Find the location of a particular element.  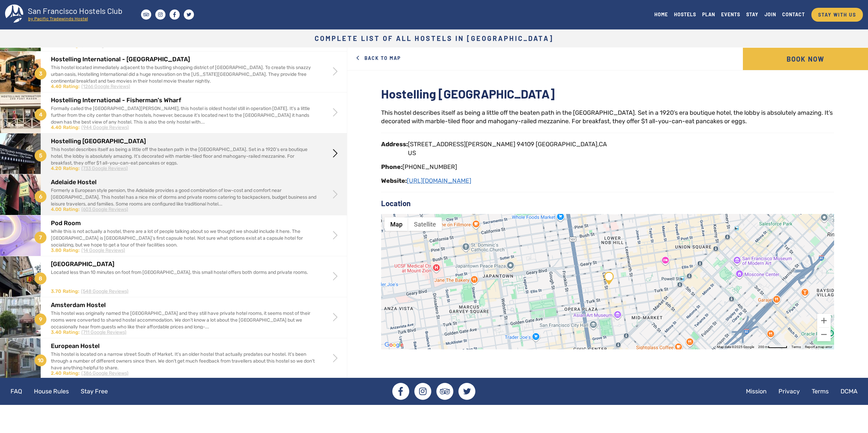

span: 6 is located at coordinates (40, 197).